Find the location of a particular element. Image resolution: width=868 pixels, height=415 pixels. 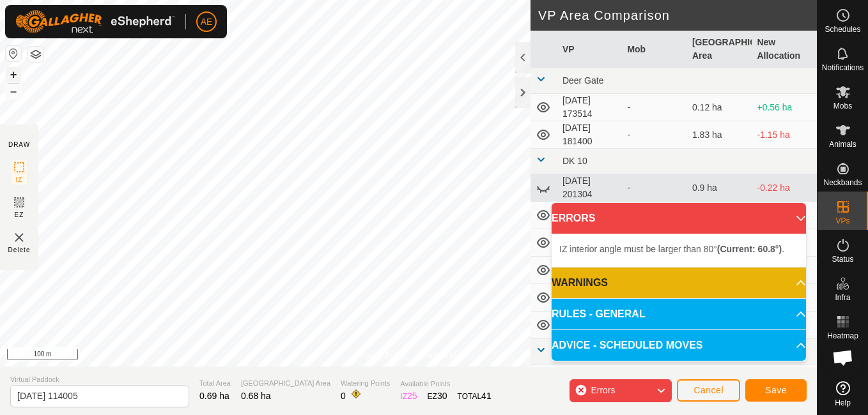

span: 0.68 ha is located at coordinates (256, 396).